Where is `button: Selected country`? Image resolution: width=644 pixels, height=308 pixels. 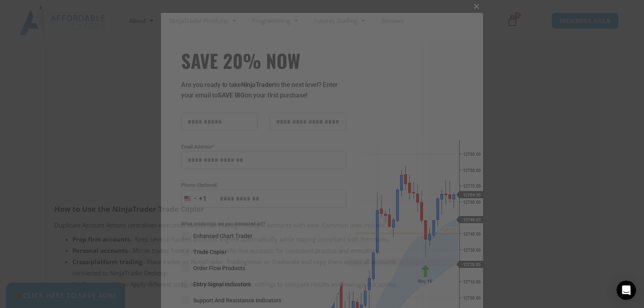 button: Selected country is located at coordinates (194, 199).